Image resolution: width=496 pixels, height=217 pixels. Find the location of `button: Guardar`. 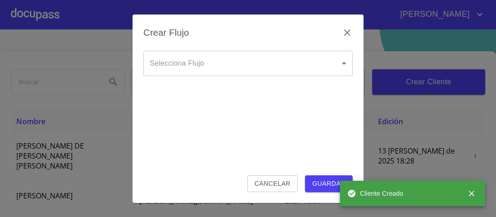

button: Guardar is located at coordinates (329, 184).